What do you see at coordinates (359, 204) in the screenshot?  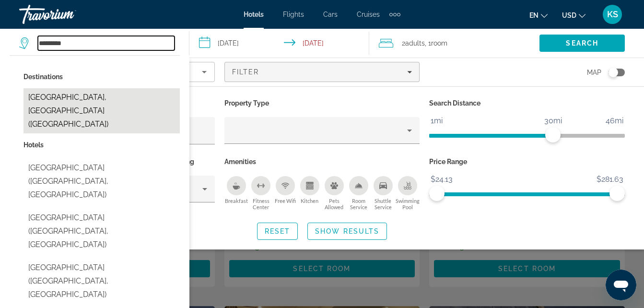 I see `span: Room Service` at bounding box center [359, 204].